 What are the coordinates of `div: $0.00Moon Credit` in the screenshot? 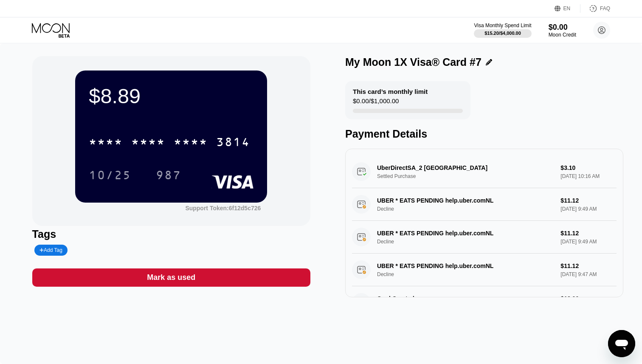 It's located at (563, 30).